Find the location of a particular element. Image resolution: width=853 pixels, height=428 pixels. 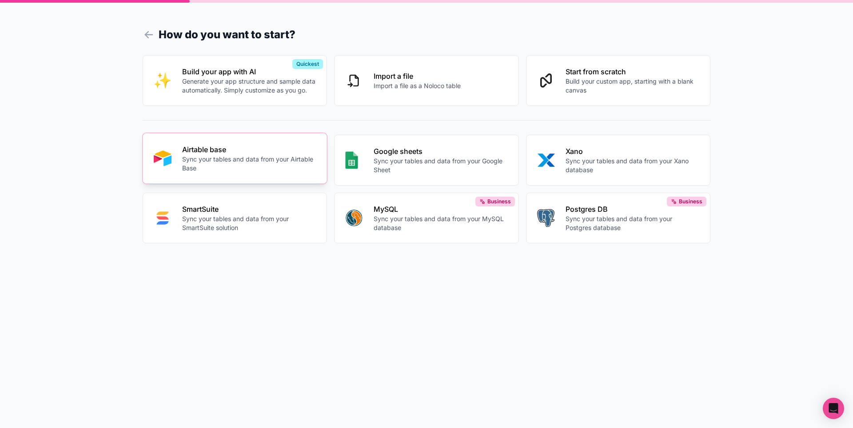

p: Sync your tables and data from your Xano database is located at coordinates (633, 165).